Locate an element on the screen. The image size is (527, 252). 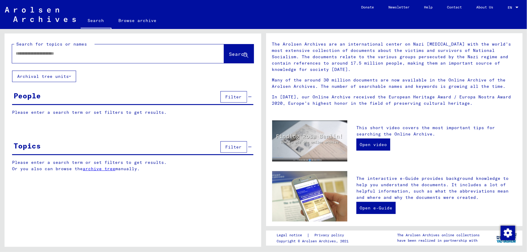
p: The interactive e-Guide provides background knowledge to help you understand the documents. It in... is located at coordinates (436, 188).